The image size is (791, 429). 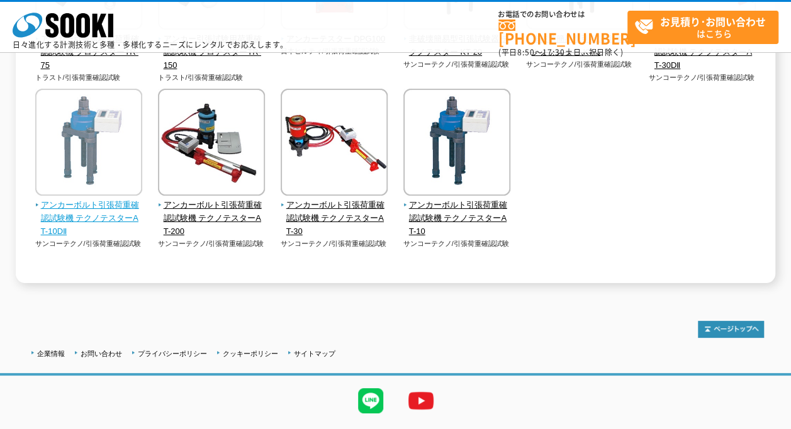 What do you see at coordinates (251, 354) in the screenshot?
I see `a: クッキーポリシー` at bounding box center [251, 354].